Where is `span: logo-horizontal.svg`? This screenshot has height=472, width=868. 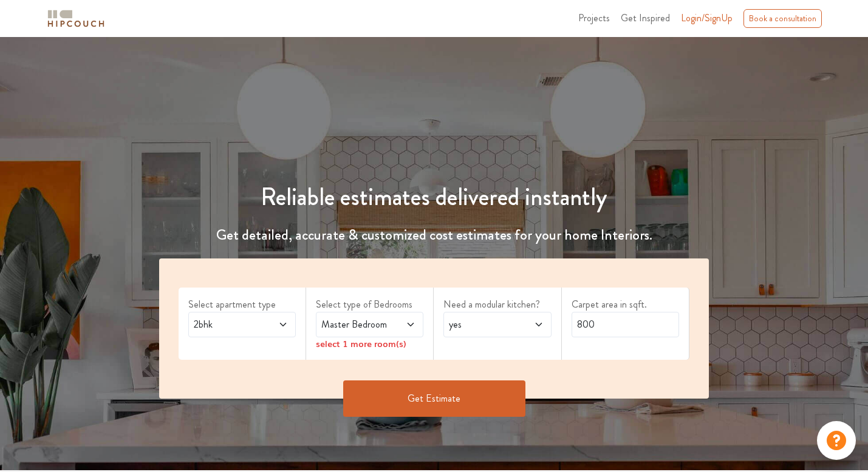
span: logo-horizontal.svg is located at coordinates (76, 18).